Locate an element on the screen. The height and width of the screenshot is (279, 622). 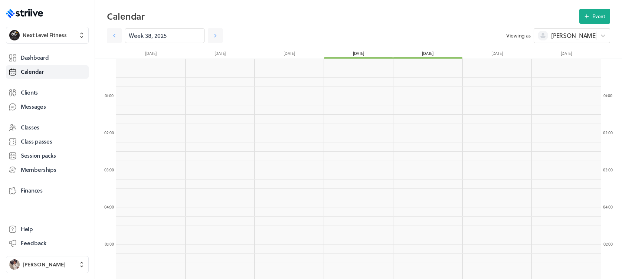
button: Next Level FitnessNext Level Fitness is located at coordinates (47, 35).